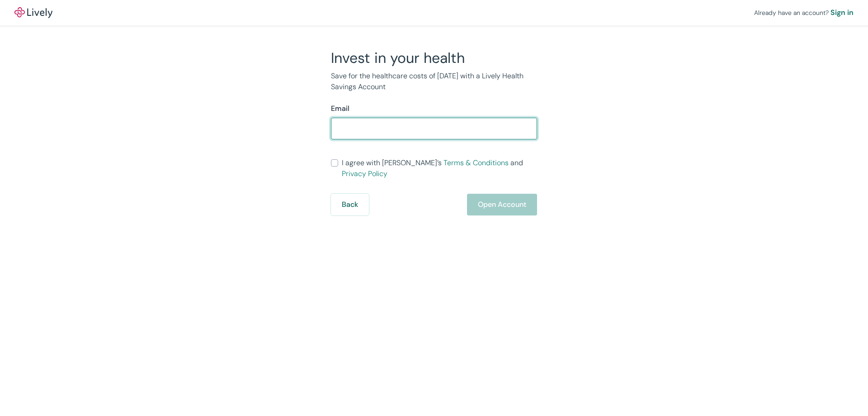 The image size is (868, 416). Describe the element at coordinates (842, 13) in the screenshot. I see `div: Sign in` at that location.